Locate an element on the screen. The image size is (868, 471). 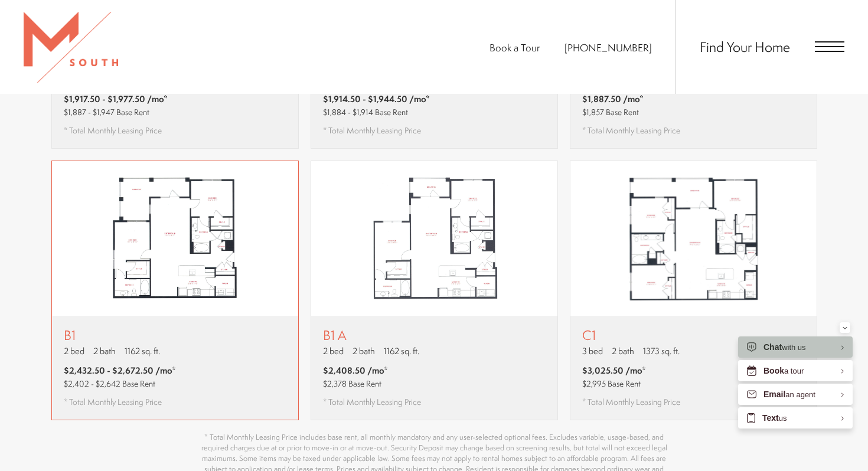
span: $2,995 Base Rent is located at coordinates (611, 383).